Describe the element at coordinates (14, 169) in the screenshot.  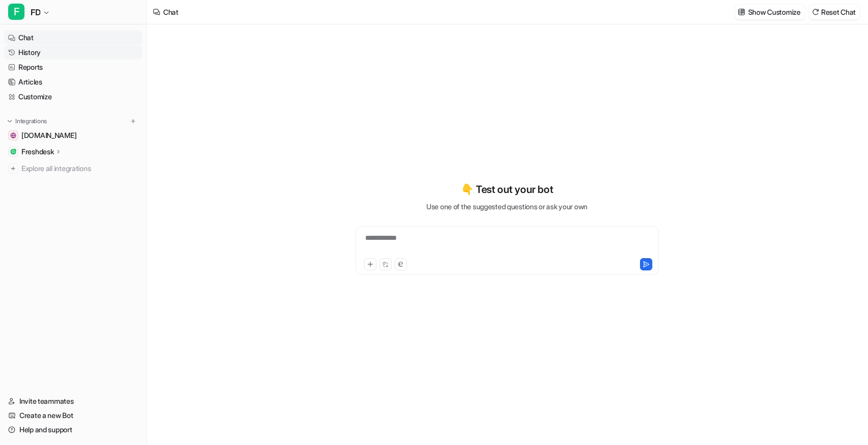
I see `img: explore all integrations` at that location.